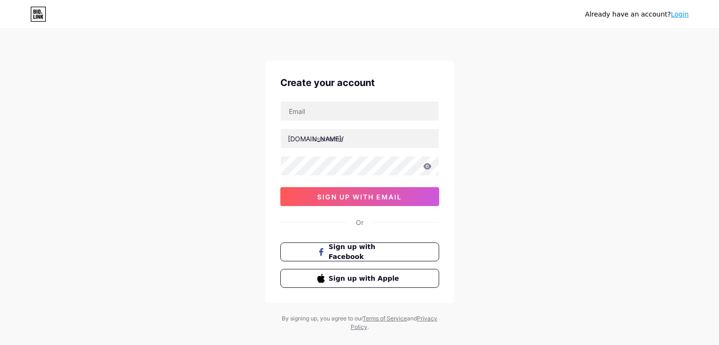 The height and width of the screenshot is (345, 719). Describe the element at coordinates (360, 111) in the screenshot. I see `input: Email` at that location.